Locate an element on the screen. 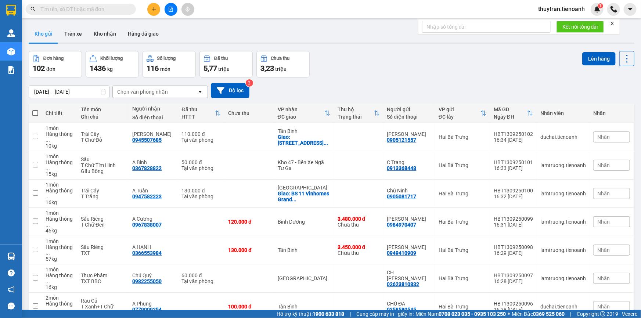 The image size is (641, 318). div: TXT BBC is located at coordinates (103, 281).